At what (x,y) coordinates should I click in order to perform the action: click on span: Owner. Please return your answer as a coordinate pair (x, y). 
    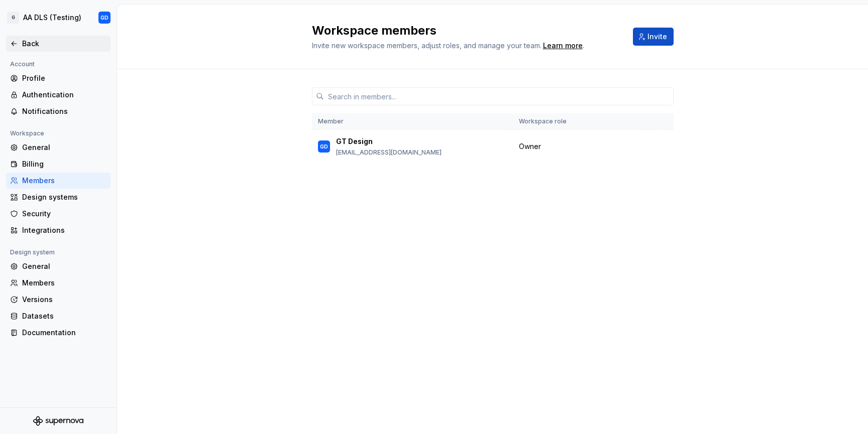
    Looking at the image, I should click on (530, 147).